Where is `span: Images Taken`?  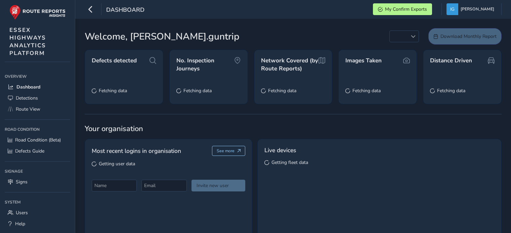 span: Images Taken is located at coordinates (364, 61).